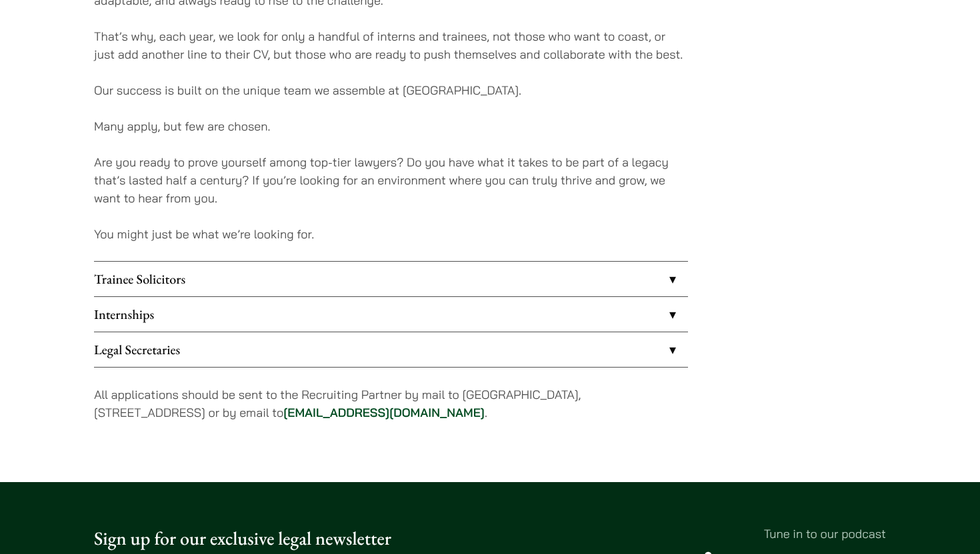 The width and height of the screenshot is (980, 554). I want to click on a: Legal Secretaries, so click(391, 350).